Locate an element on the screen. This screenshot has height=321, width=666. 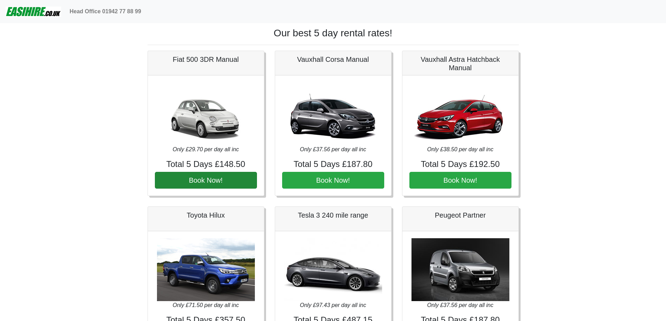
img: Vauxhall Corsa Manual is located at coordinates (333, 114).